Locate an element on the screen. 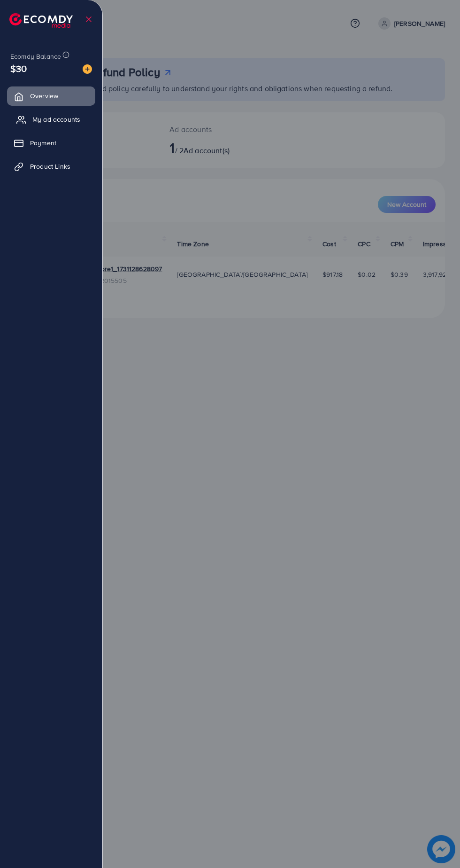  span: Ecomdy Balance is located at coordinates (35, 56).